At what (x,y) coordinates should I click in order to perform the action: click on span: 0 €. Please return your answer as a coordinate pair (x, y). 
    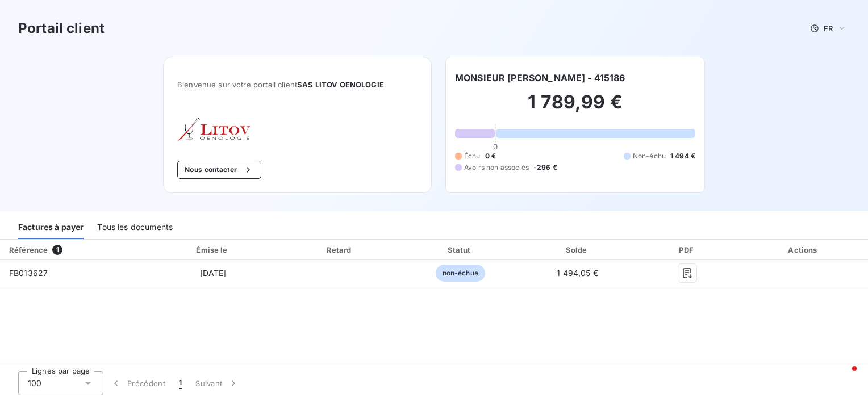
    Looking at the image, I should click on (490, 156).